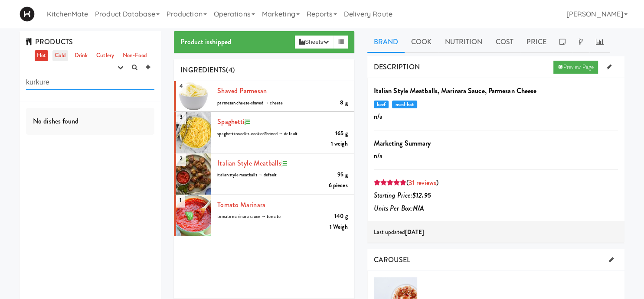 This screenshot has width=644, height=299. What do you see at coordinates (49, 42) in the screenshot?
I see `span: PRODUCTS` at bounding box center [49, 42].